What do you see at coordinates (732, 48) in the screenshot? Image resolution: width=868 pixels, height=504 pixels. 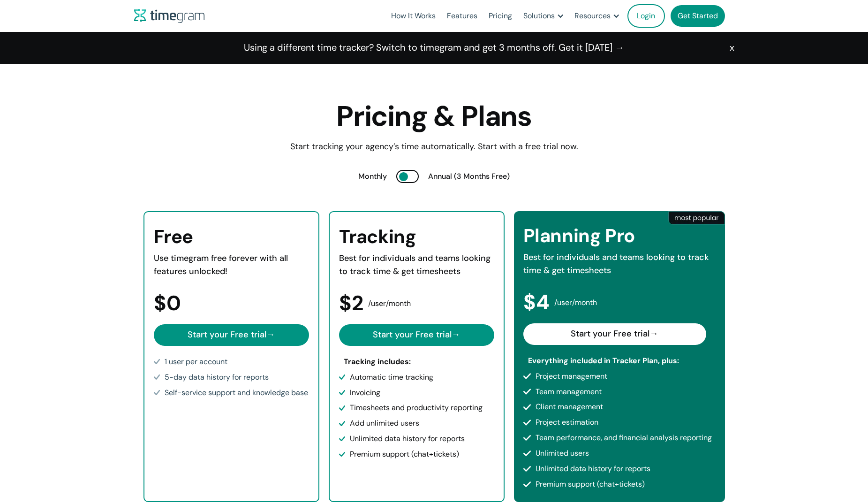 I see `div: x` at bounding box center [732, 48].